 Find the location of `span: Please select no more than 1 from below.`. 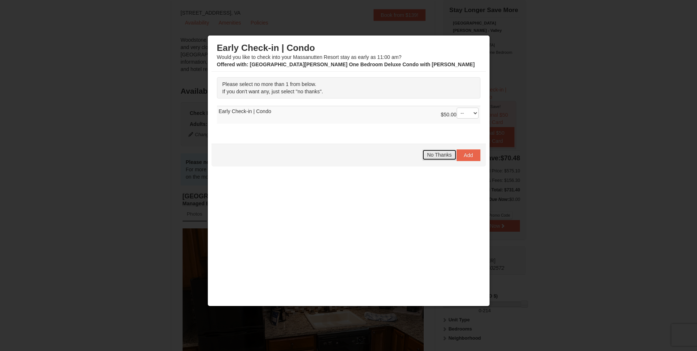

span: Please select no more than 1 from below. is located at coordinates (269, 84).